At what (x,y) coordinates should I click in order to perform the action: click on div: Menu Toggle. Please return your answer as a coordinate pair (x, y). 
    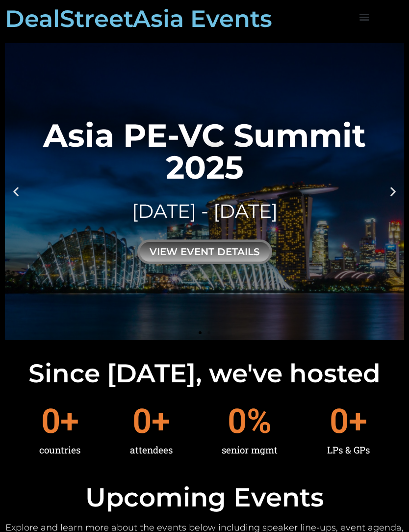
    Looking at the image, I should click on (365, 16).